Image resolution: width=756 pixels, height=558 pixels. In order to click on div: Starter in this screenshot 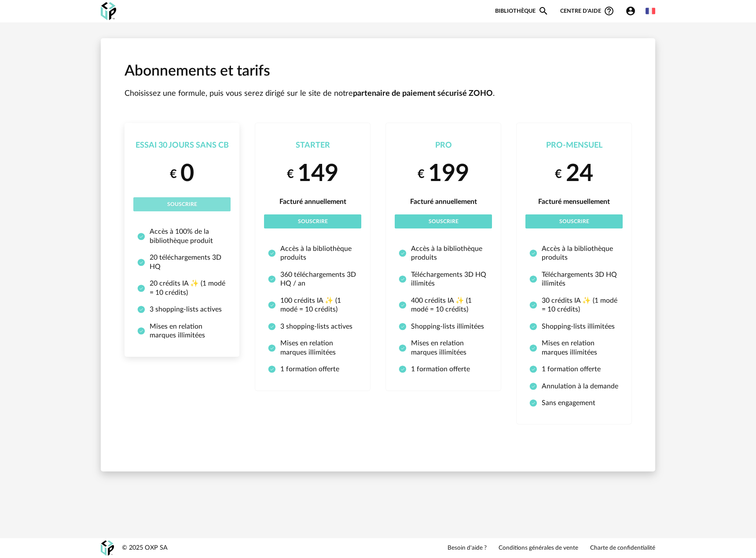, I will do `click(312, 145)`.